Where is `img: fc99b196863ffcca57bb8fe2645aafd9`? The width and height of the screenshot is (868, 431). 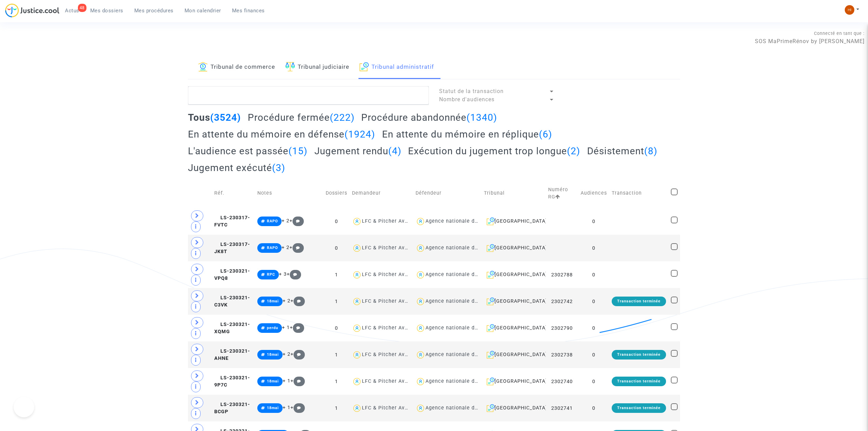
img: fc99b196863ffcca57bb8fe2645aafd9 is located at coordinates (850, 10).